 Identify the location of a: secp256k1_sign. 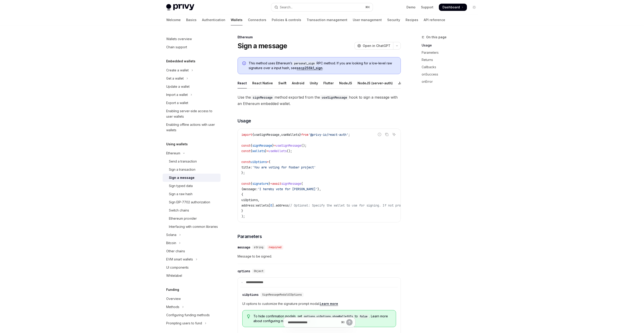
(310, 68).